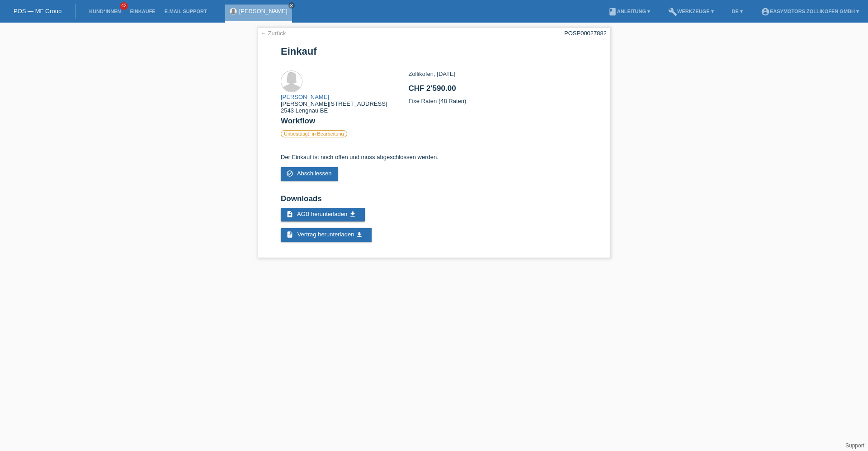 This screenshot has width=868, height=451. Describe the element at coordinates (810, 11) in the screenshot. I see `a: account_circleEasymotors Zollikofen GmbH ▾` at that location.